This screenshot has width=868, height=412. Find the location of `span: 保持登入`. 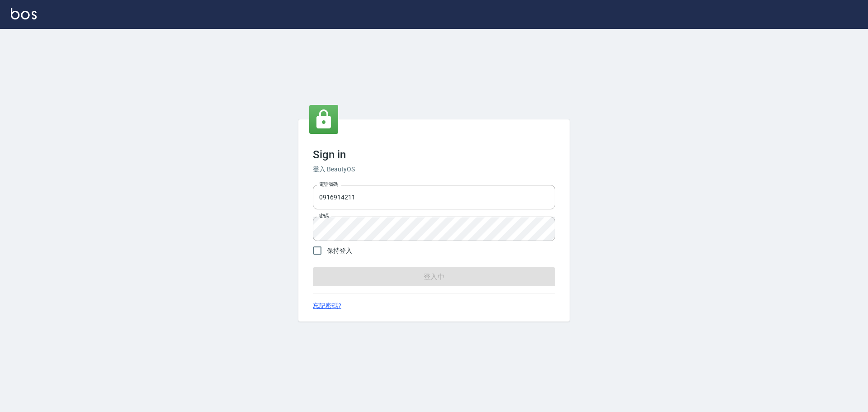

span: 保持登入 is located at coordinates (340, 251).